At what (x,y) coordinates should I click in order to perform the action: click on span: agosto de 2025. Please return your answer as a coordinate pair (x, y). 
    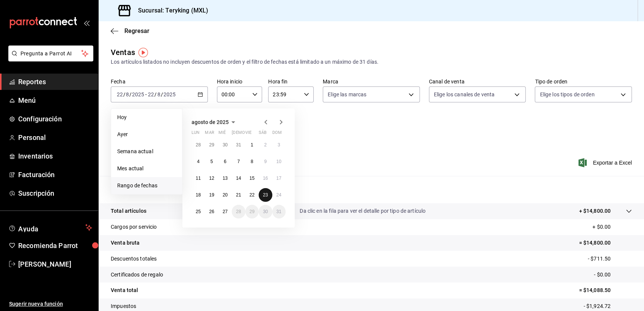
    Looking at the image, I should click on (210, 122).